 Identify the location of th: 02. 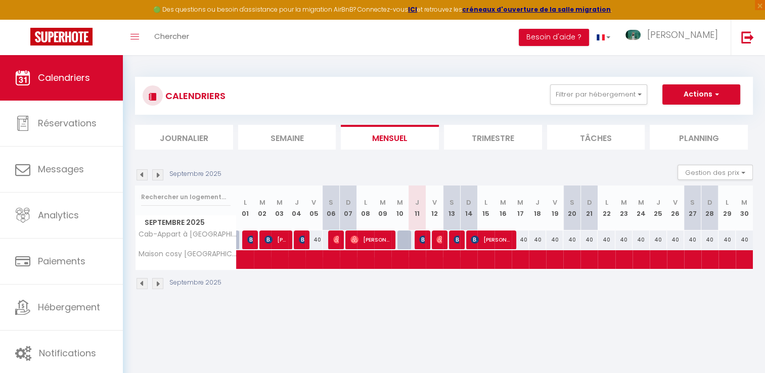
(262, 208).